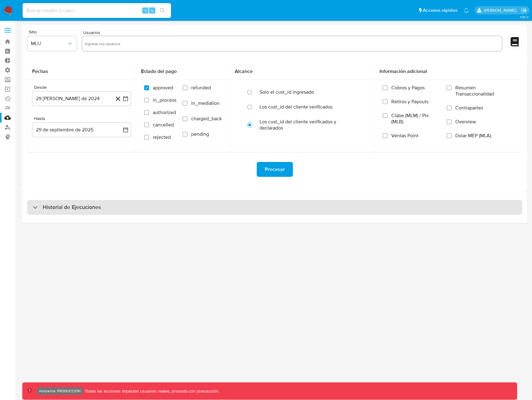 This screenshot has height=400, width=532. Describe the element at coordinates (97, 10) in the screenshot. I see `input: Buscar usuario o caso...` at that location.